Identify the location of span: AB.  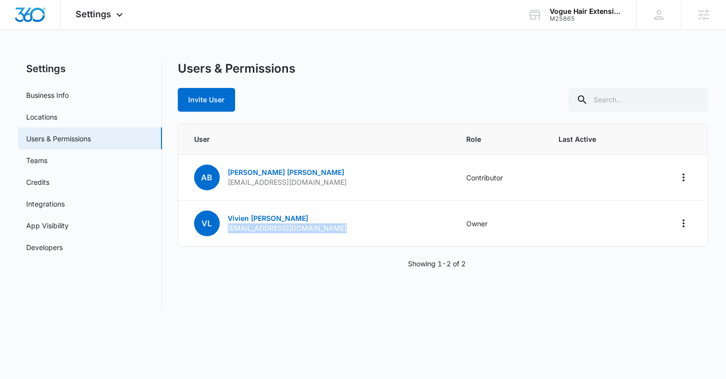
(207, 177).